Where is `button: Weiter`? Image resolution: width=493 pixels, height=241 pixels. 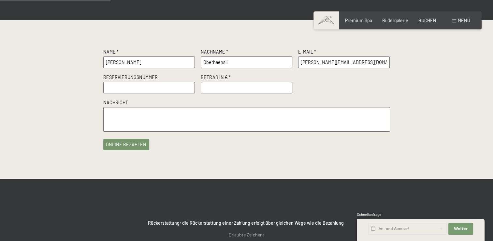
button: Weiter is located at coordinates (461, 229).